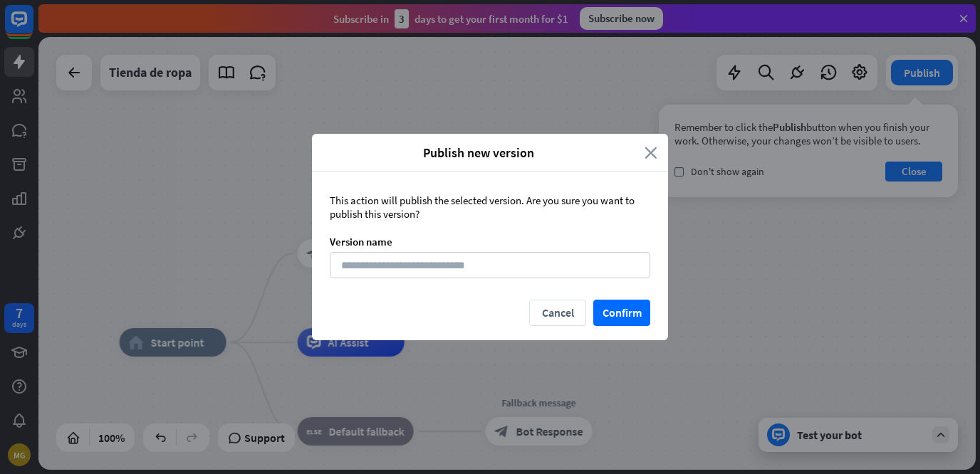  I want to click on div: This action will publish the selected version. Are you sure you want to publish this version?, so click(490, 207).